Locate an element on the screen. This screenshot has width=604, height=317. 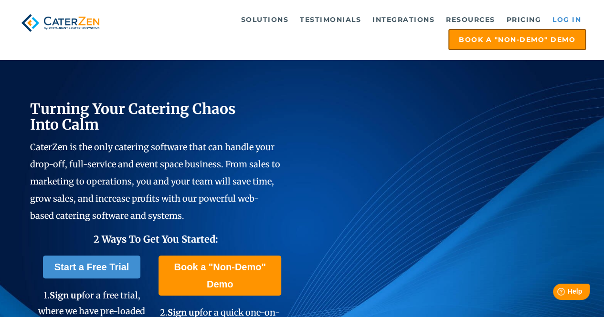
span: CaterZen is the only catering software that can handle your drop-off, full-service and event spac... is located at coordinates (155, 181).